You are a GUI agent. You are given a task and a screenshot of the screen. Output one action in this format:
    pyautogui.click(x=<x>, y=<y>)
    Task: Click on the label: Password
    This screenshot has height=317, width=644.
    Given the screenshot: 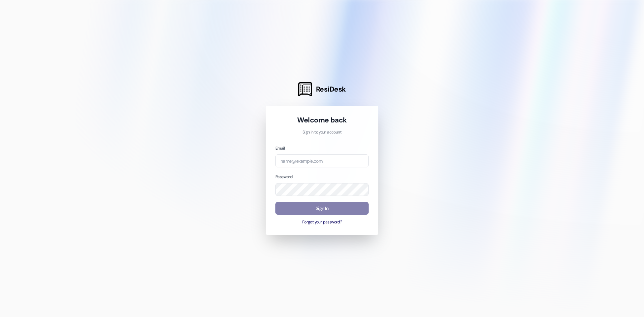 What is the action you would take?
    pyautogui.click(x=284, y=177)
    